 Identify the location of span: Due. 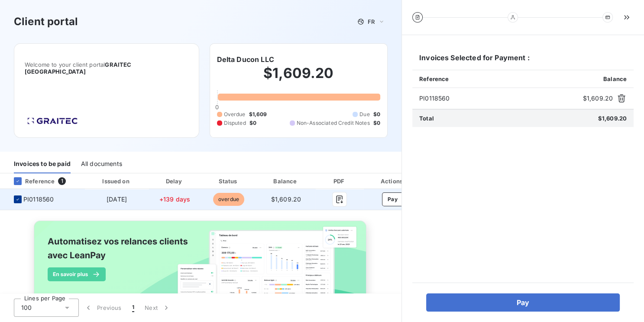
(364, 115).